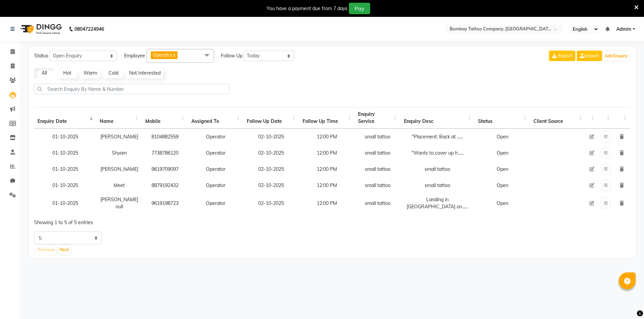 This screenshot has width=644, height=319. What do you see at coordinates (589, 56) in the screenshot?
I see `a: Import` at bounding box center [589, 56].